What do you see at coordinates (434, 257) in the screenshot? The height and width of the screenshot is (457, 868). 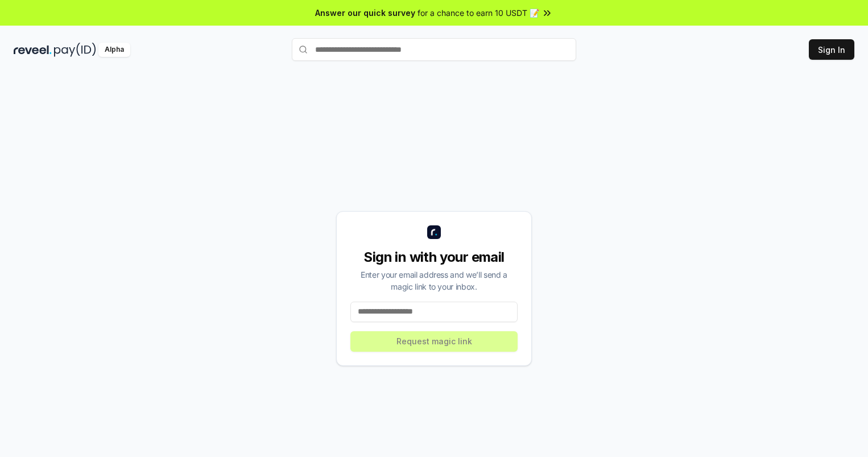 I see `div: Sign in with your email` at bounding box center [434, 257].